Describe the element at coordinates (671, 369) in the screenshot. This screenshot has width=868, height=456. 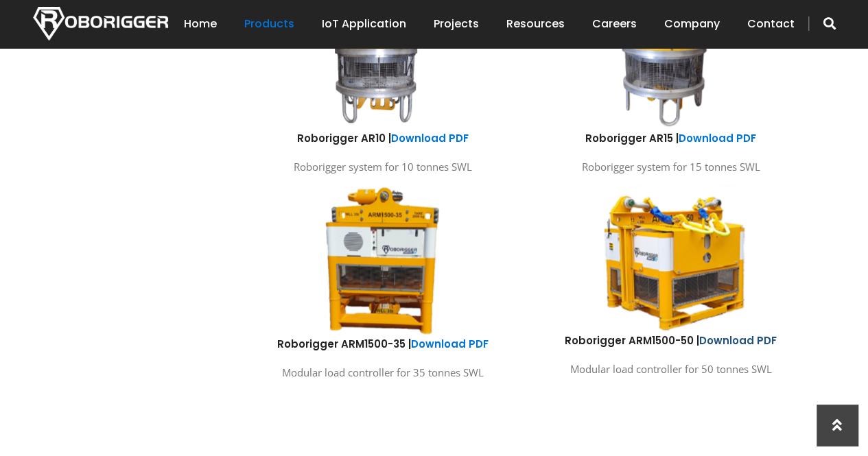
I see `p: Modular load controller for 50 tonnes SWL` at that location.